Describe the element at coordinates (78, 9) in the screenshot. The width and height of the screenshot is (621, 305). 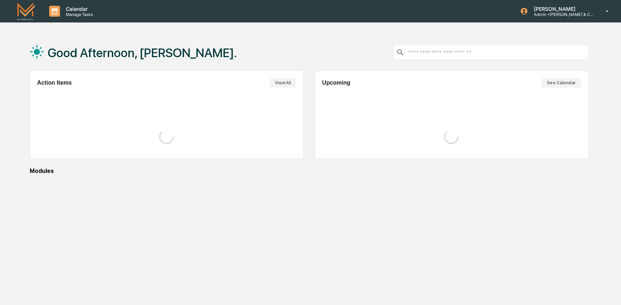
I see `p: Calendar` at that location.